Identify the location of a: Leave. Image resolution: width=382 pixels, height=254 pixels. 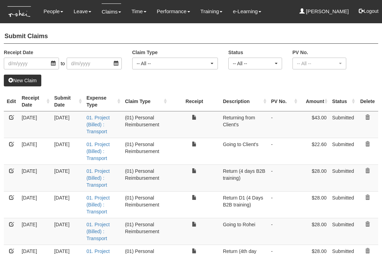
(82, 11).